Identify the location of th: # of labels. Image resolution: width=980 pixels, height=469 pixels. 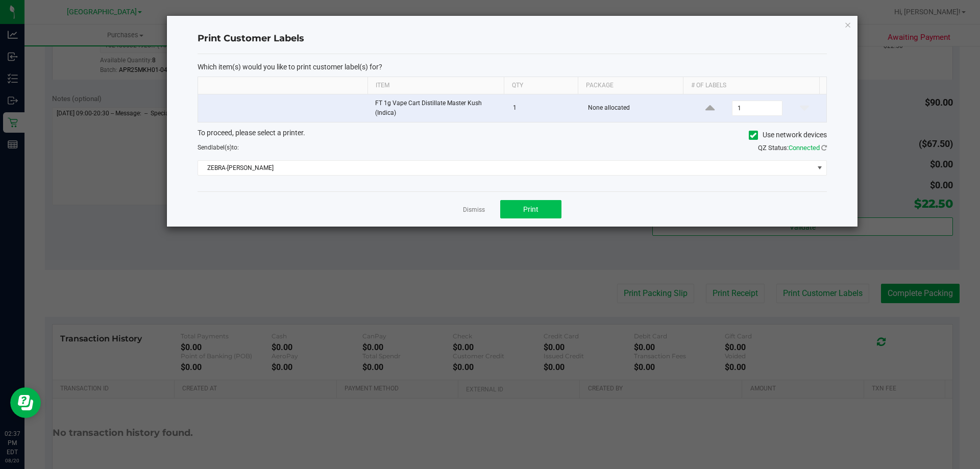
(751, 86).